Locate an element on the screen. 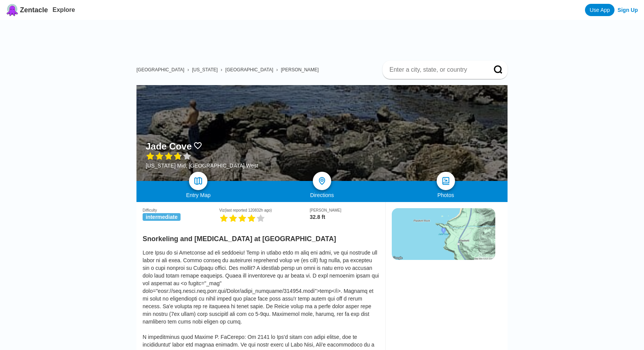  a: Use App is located at coordinates (600, 10).